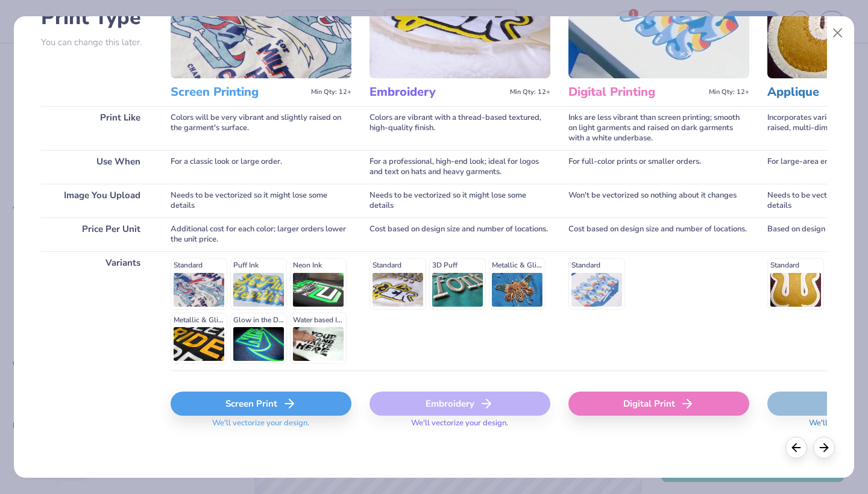 Image resolution: width=868 pixels, height=494 pixels. I want to click on div: Won't be vectorized so nothing about it changes, so click(659, 201).